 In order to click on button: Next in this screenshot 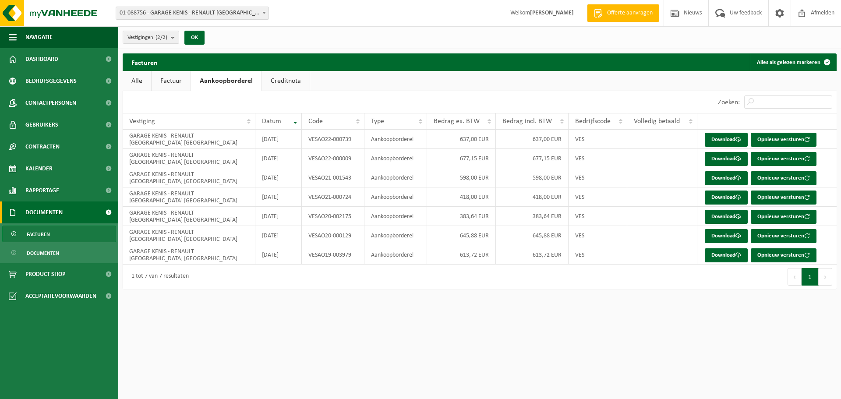, I will do `click(826, 277)`.